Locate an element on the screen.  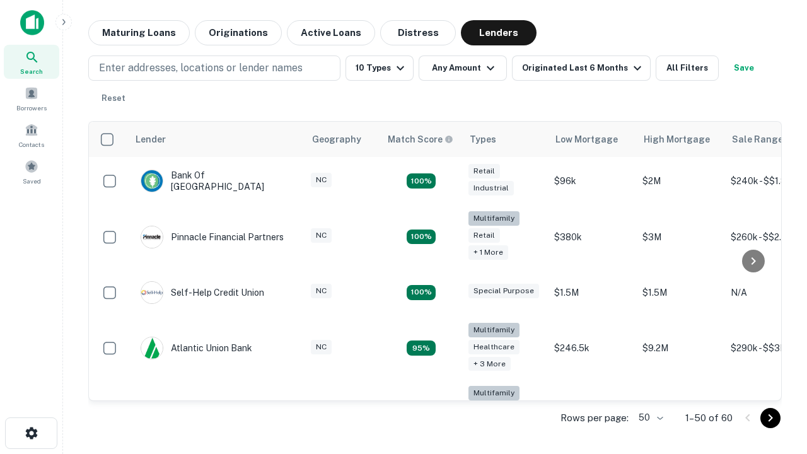
div: Matching Properties: 17, hasApolloMatch: undefined is located at coordinates (421, 237).